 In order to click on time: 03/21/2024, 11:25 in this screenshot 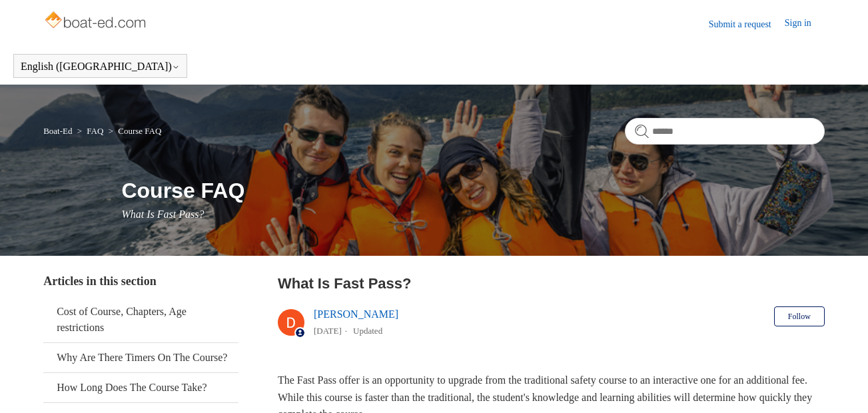, I will do `click(328, 330)`.